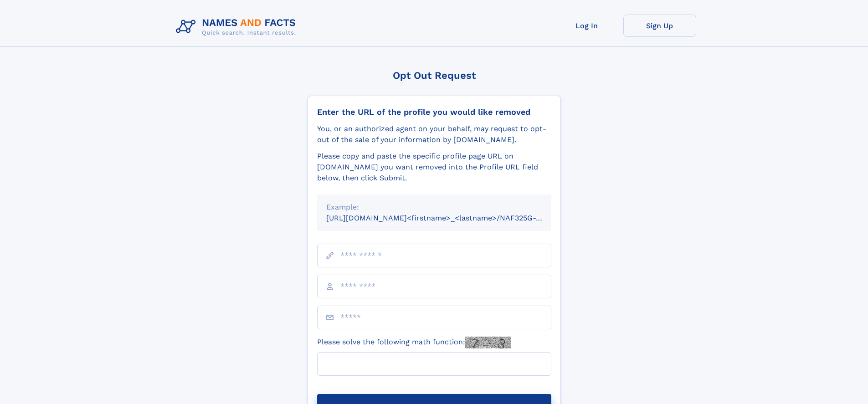 The height and width of the screenshot is (404, 868). I want to click on a: Log In, so click(587, 26).